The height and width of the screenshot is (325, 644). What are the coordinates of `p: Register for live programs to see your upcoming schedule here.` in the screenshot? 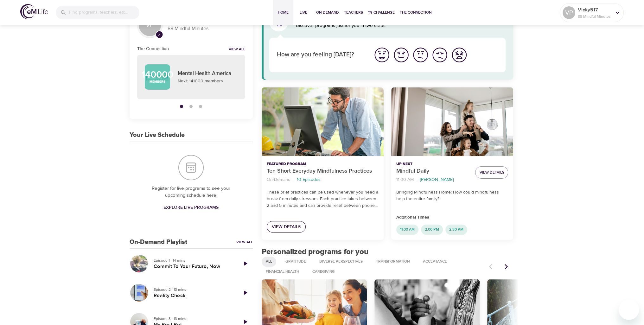 It's located at (191, 192).